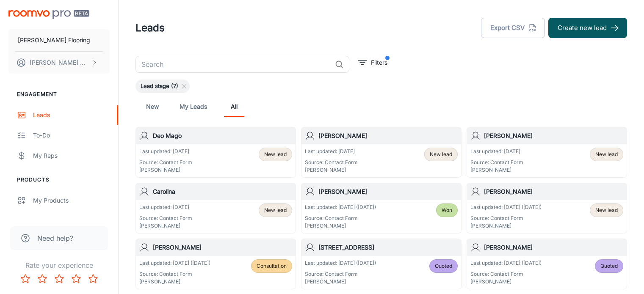 The height and width of the screenshot is (294, 644). I want to click on button: Rate 4 star, so click(76, 279).